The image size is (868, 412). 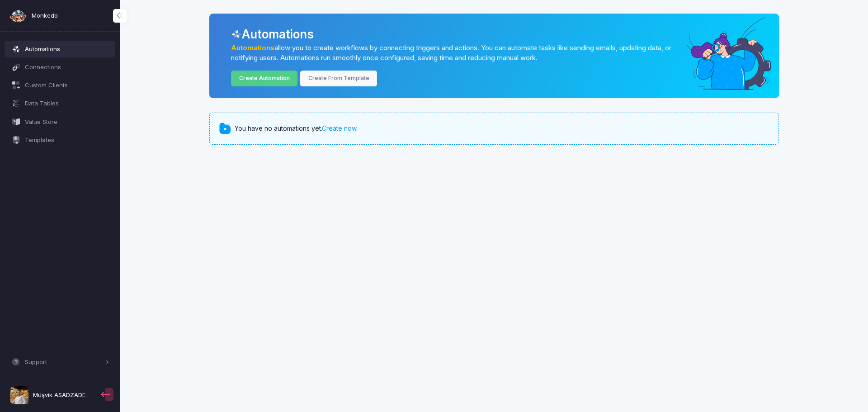 What do you see at coordinates (33, 16) in the screenshot?
I see `a: Monkedo` at bounding box center [33, 16].